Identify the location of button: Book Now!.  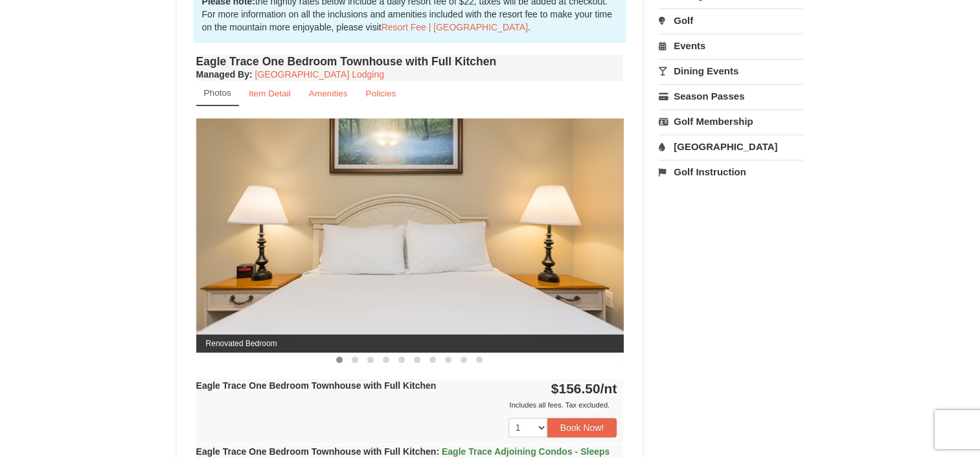
(582, 428).